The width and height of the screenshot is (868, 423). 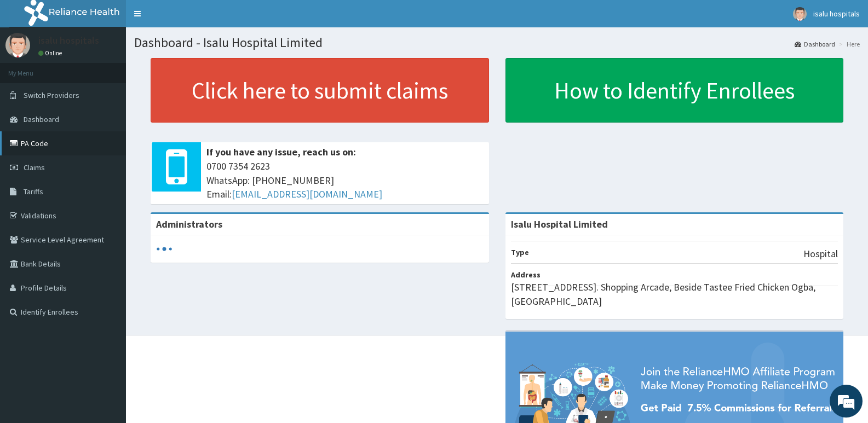 What do you see at coordinates (520, 253) in the screenshot?
I see `b: Type` at bounding box center [520, 253].